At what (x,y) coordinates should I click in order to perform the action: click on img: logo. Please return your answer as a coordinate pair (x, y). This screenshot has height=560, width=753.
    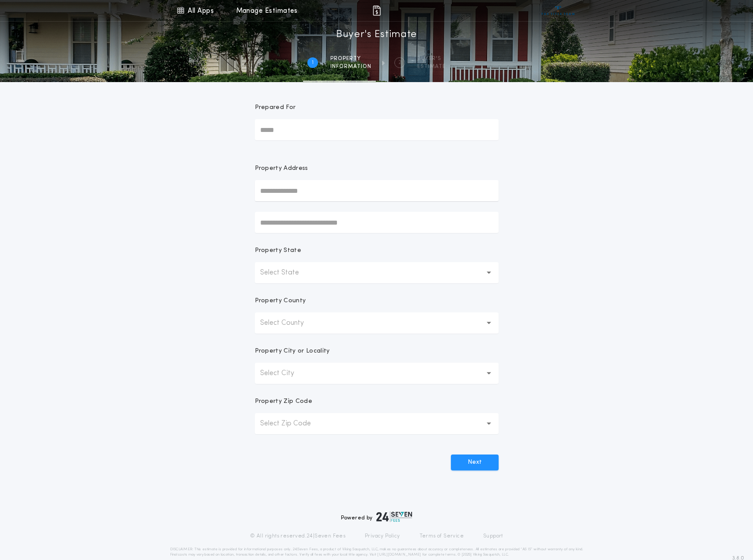
    Looking at the image, I should click on (394, 517).